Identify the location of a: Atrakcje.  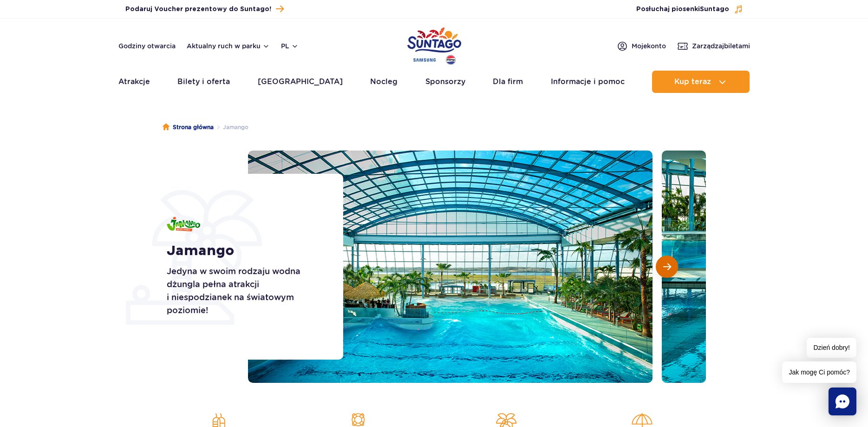
(134, 82).